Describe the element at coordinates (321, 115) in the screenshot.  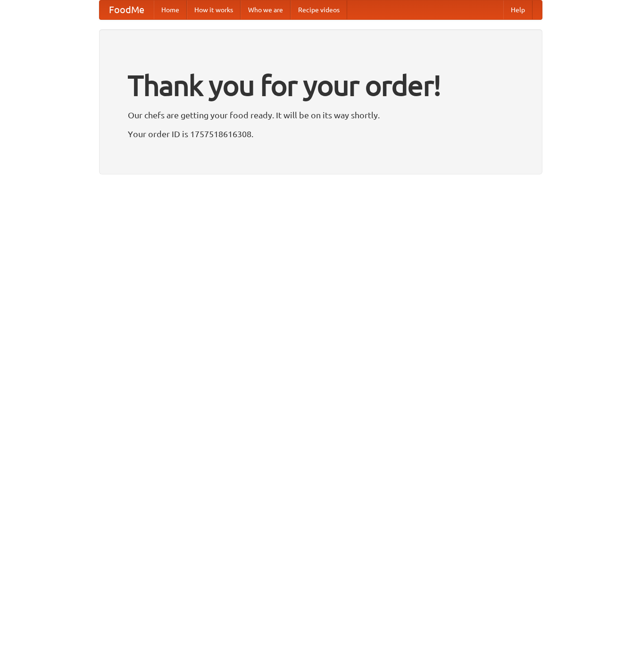
I see `p: Our chefs are getting your food ready. It will be on its way shortly.` at that location.